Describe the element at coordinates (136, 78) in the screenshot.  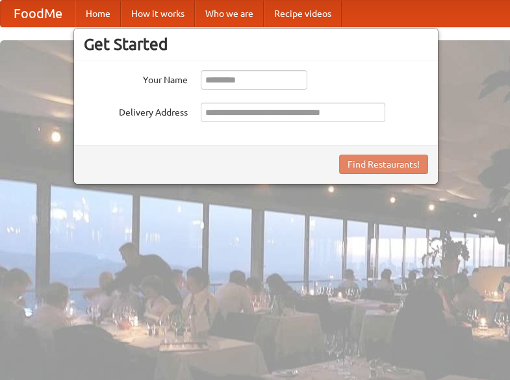
I see `label: Your Name` at that location.